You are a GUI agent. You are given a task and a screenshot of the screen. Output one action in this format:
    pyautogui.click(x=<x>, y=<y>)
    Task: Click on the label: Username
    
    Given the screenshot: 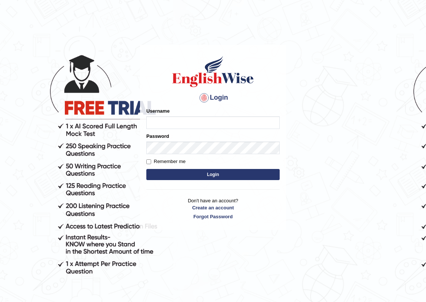 What is the action you would take?
    pyautogui.click(x=158, y=111)
    